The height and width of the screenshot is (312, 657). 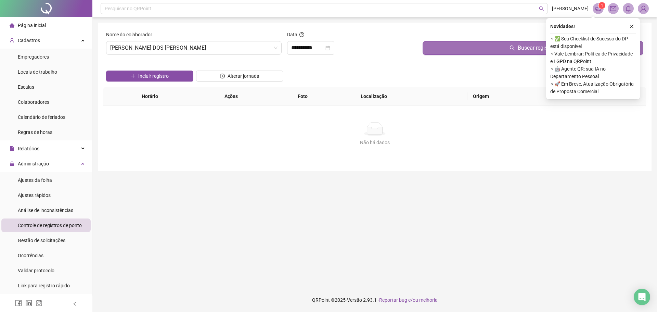 I want to click on span: Ocorrências, so click(x=30, y=255).